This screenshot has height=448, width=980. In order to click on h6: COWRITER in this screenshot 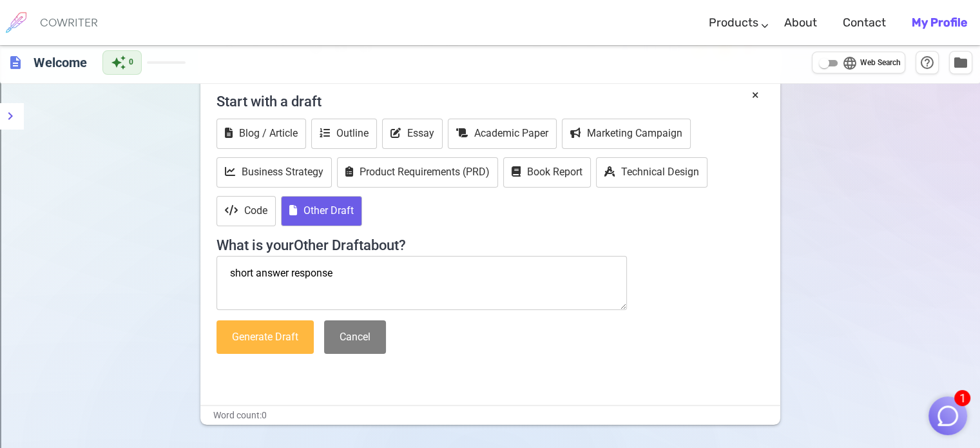, I will do `click(69, 23)`.